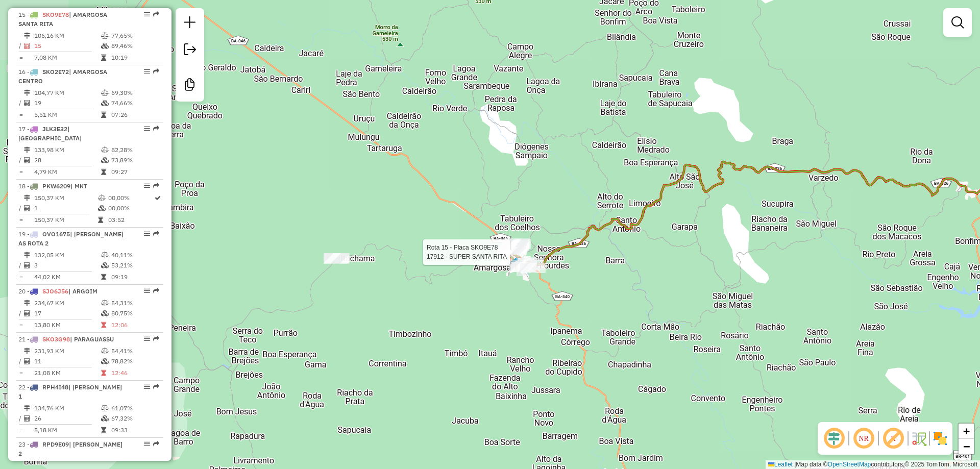 This screenshot has width=980, height=469. Describe the element at coordinates (135, 103) in the screenshot. I see `td: 74,66%` at that location.